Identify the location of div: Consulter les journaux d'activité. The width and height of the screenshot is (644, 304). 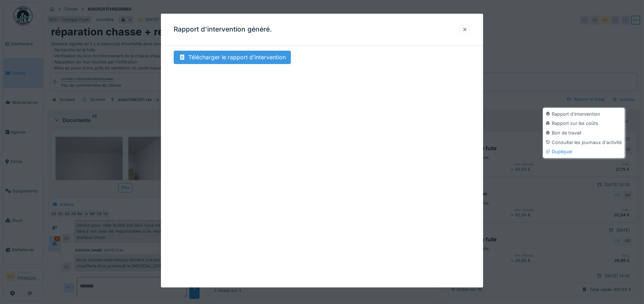
(583, 142).